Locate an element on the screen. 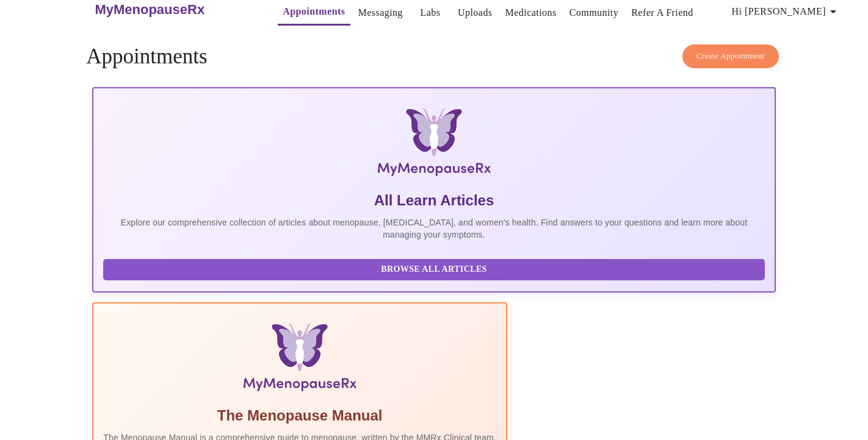 The height and width of the screenshot is (440, 868). h3: MyMenopauseRx is located at coordinates (150, 10).